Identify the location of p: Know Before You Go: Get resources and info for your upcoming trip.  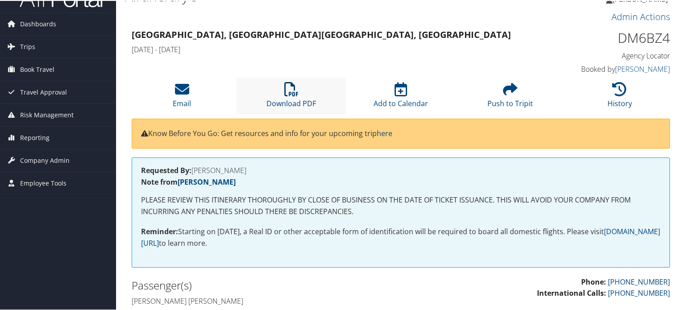
(401, 133).